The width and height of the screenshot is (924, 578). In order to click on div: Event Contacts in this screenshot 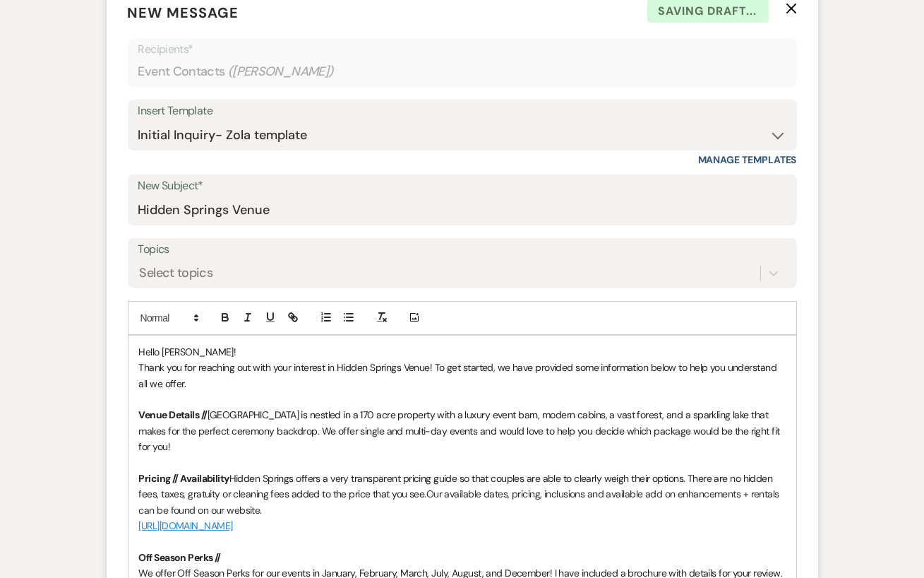, I will do `click(462, 71)`.